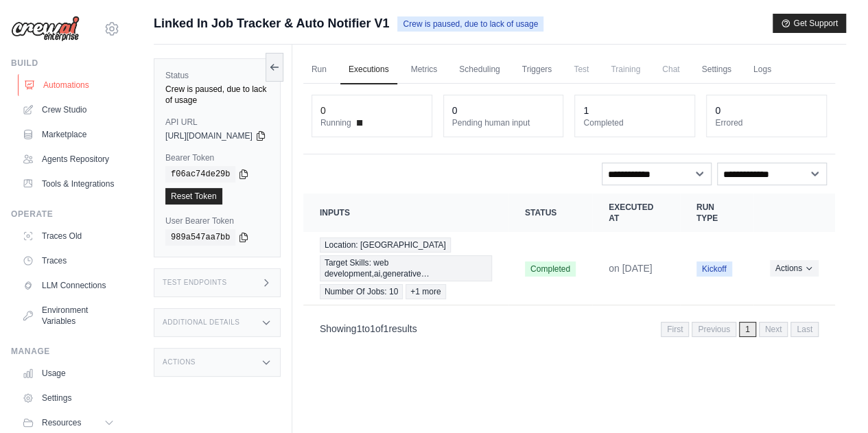 The width and height of the screenshot is (868, 433). I want to click on div: Build, so click(65, 63).